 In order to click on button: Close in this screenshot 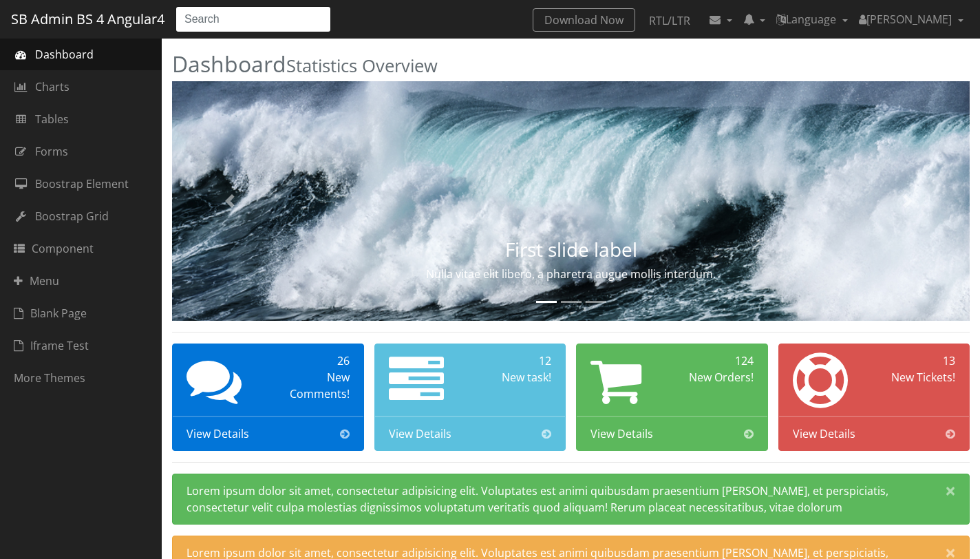, I will do `click(951, 491)`.